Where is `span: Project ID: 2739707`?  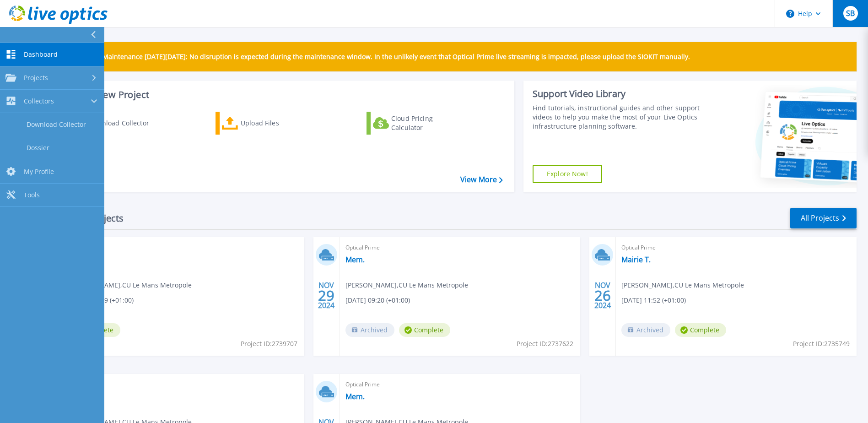 span: Project ID: 2739707 is located at coordinates (269, 344).